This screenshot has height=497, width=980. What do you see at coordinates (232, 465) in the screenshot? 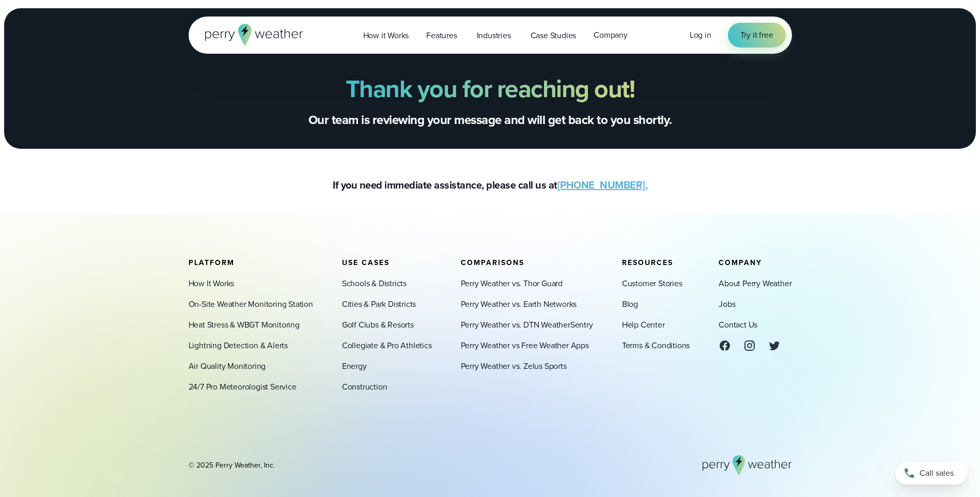
I see `div: © 2025 Perry Weather, Inc.` at bounding box center [232, 465].